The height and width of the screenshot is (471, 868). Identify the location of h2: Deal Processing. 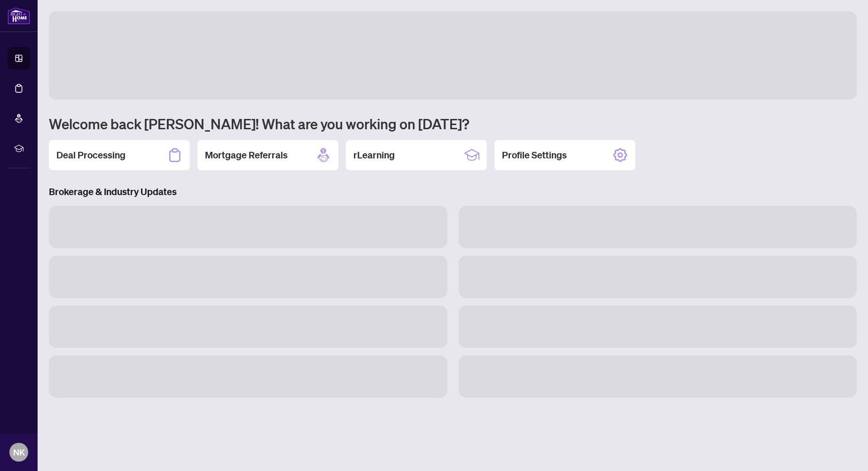
(91, 155).